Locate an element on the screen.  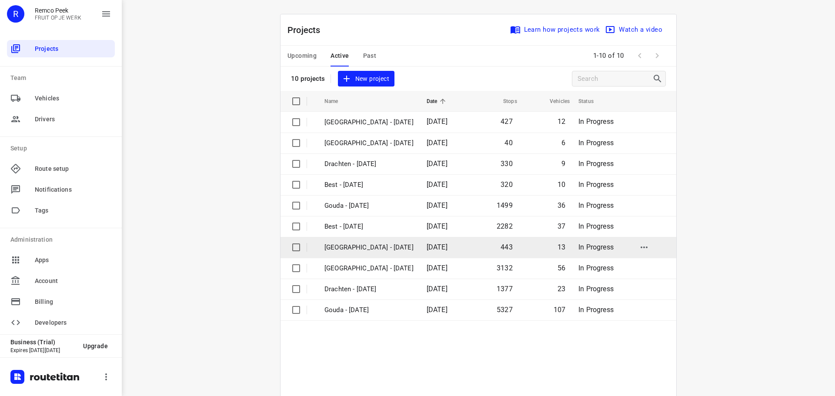
div: Notifications is located at coordinates (61, 190).